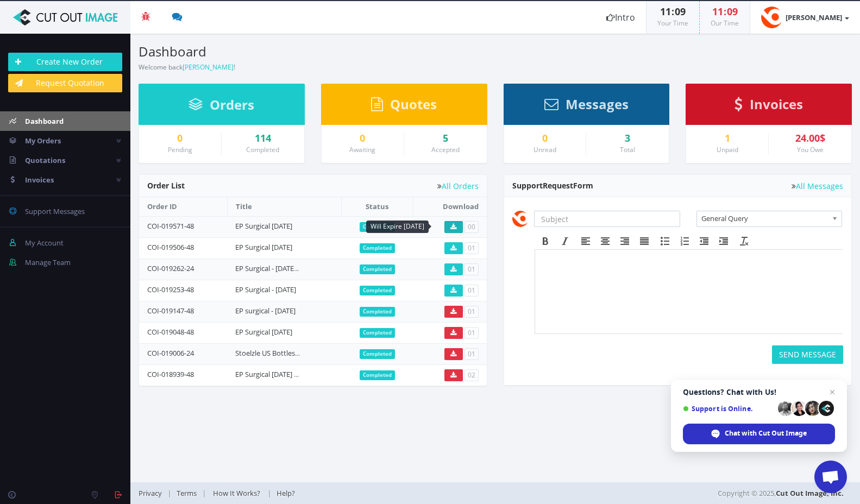  What do you see at coordinates (263, 139) in the screenshot?
I see `div: 114` at bounding box center [263, 139].